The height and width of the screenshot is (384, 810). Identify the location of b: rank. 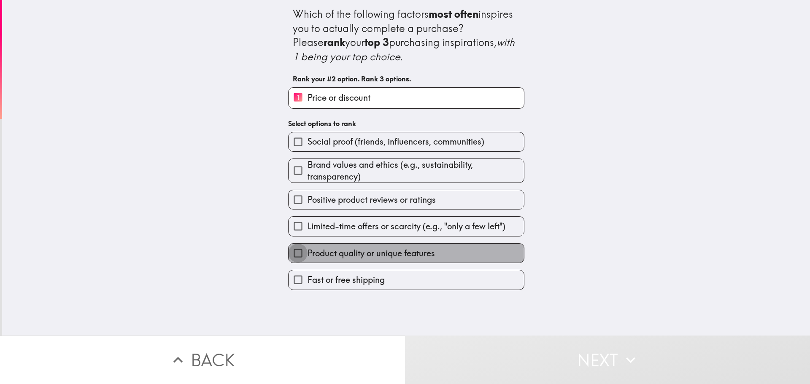
(334, 42).